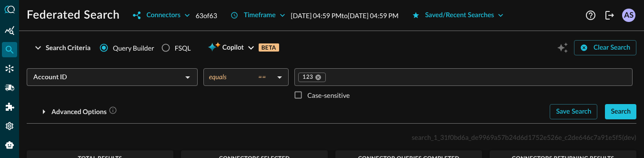 The image size is (644, 158). I want to click on button: Clear Search, so click(605, 48).